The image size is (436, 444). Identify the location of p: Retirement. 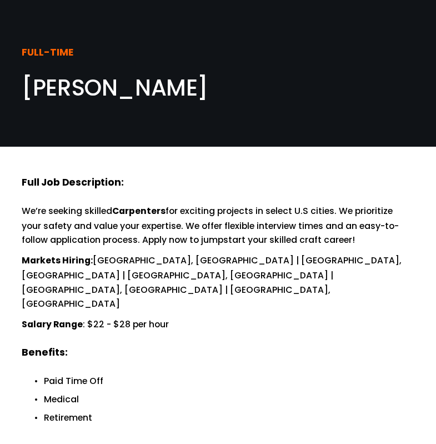
(229, 417).